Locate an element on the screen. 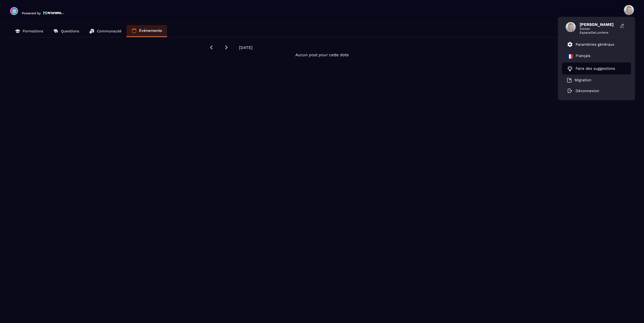 Image resolution: width=644 pixels, height=323 pixels. p: Déconnexion is located at coordinates (587, 91).